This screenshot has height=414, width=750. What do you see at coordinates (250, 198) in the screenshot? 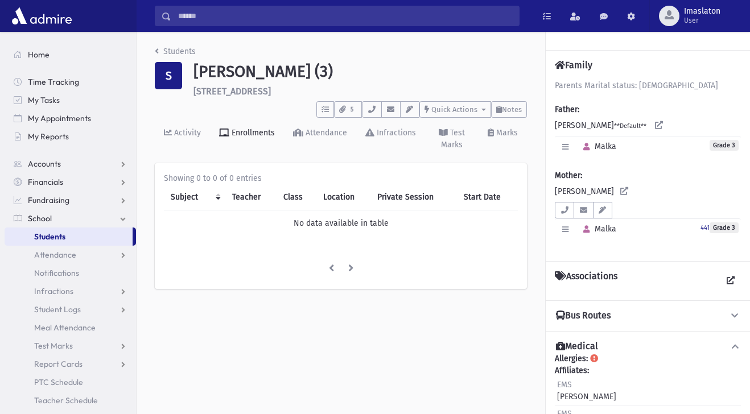
I see `th: Teacher` at bounding box center [250, 198].